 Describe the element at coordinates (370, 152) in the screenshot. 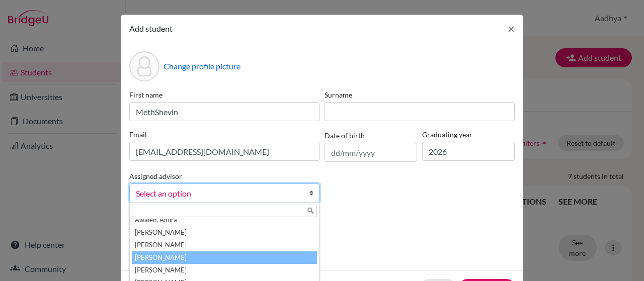

I see `input: dd/mm/yyyy` at that location.